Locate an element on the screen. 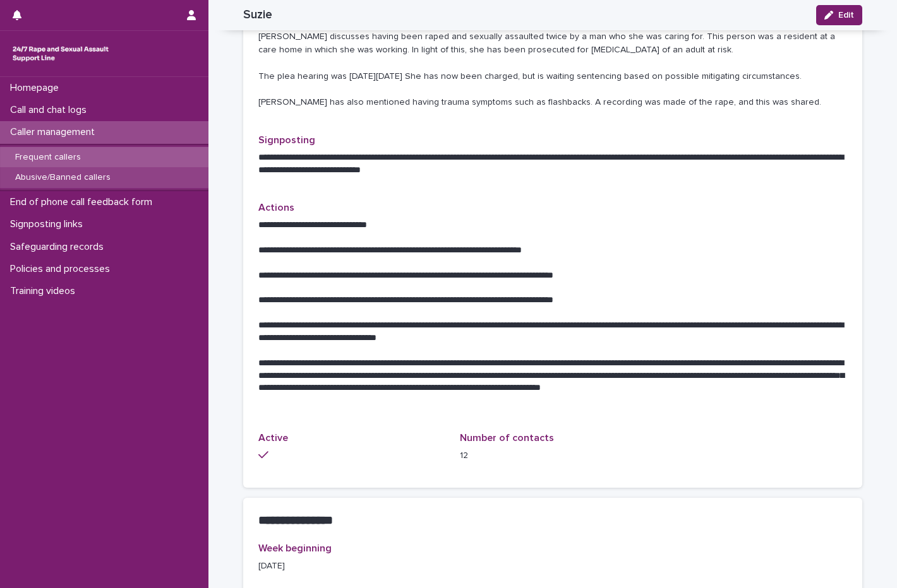 The image size is (897, 588). p: Frequent callers is located at coordinates (48, 157).